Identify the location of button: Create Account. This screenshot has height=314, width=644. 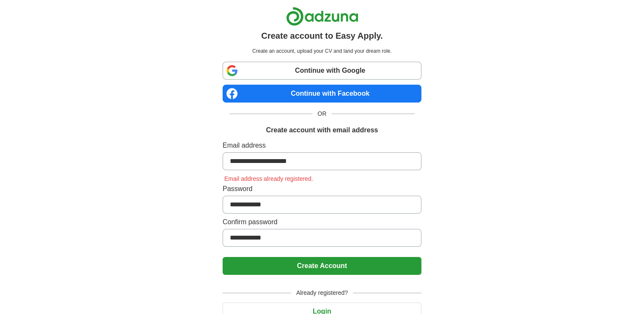
(321, 266).